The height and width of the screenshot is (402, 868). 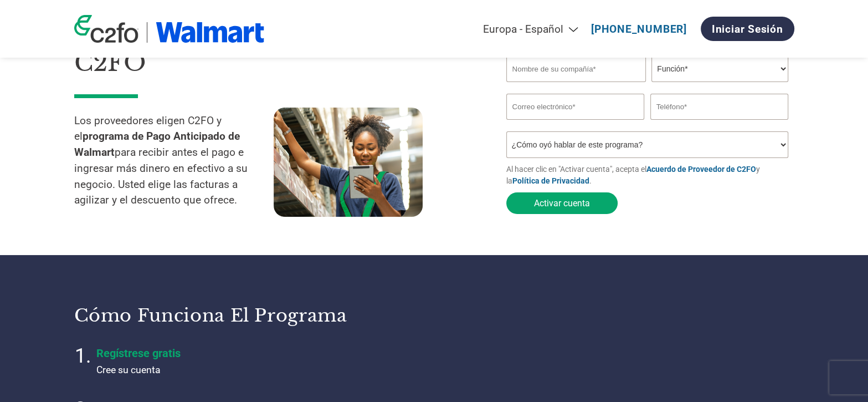 I want to click on img: c2fo logo, so click(x=106, y=29).